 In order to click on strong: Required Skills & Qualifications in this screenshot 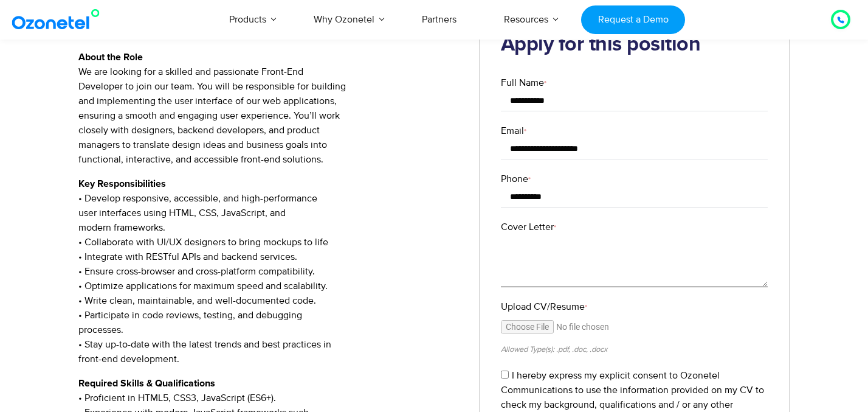, I will do `click(147, 383)`.